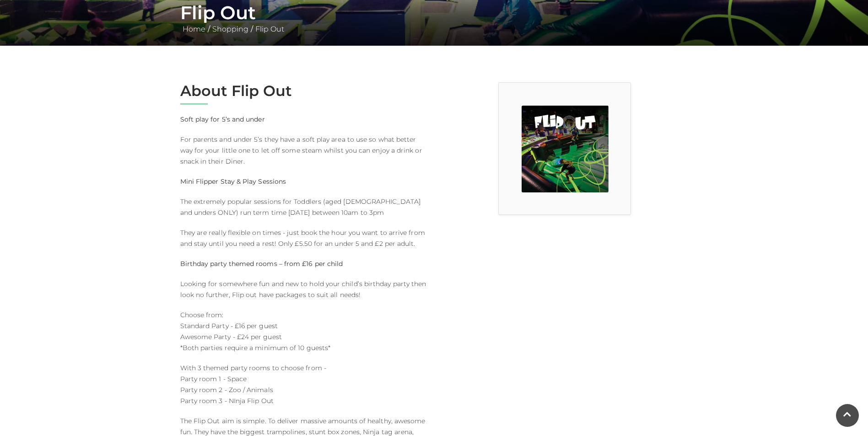 Image resolution: width=868 pixels, height=436 pixels. Describe the element at coordinates (230, 29) in the screenshot. I see `a: Shopping` at that location.